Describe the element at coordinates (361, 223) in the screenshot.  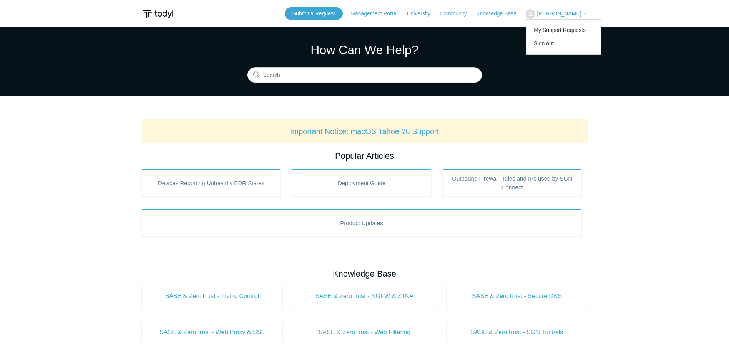
I see `a: Product Updates` at that location.